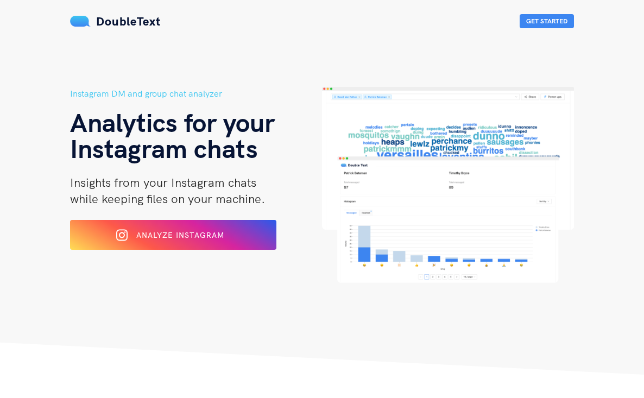  What do you see at coordinates (80, 21) in the screenshot?
I see `img: mS3x8y1f88AAAAABJRU5ErkJggg==` at bounding box center [80, 21].